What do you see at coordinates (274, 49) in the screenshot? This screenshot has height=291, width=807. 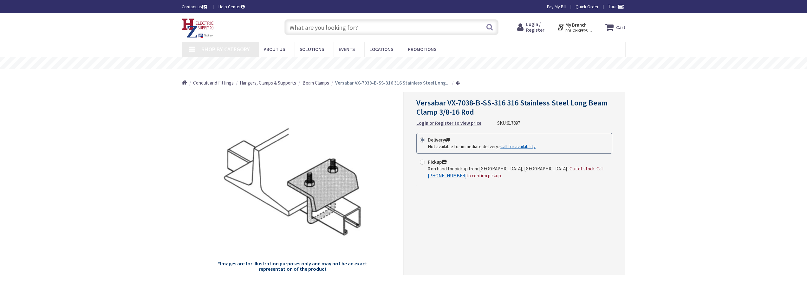 I see `span: About Us` at bounding box center [274, 49].